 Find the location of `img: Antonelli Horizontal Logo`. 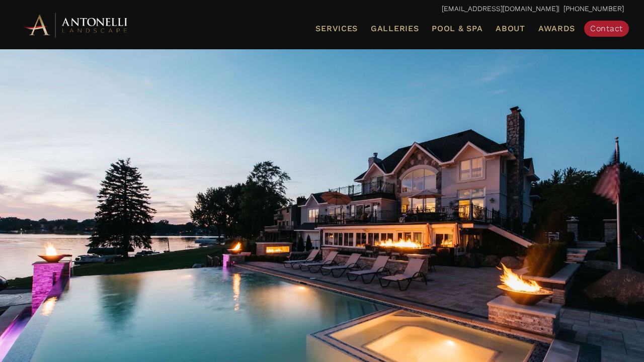

img: Antonelli Horizontal Logo is located at coordinates (75, 25).